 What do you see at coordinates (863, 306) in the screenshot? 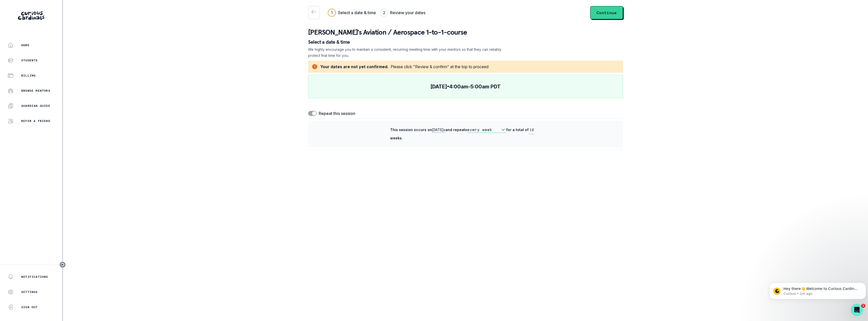
I see `span: 1` at bounding box center [863, 306].